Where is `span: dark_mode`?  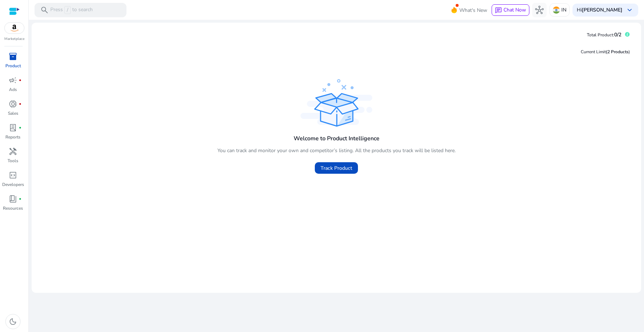
span: dark_mode is located at coordinates (13, 321).